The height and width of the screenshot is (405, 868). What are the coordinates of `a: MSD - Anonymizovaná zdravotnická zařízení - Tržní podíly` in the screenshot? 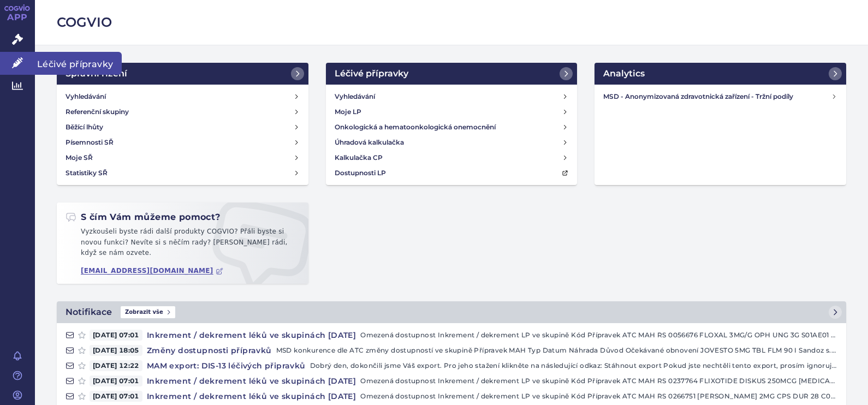 It's located at (720, 97).